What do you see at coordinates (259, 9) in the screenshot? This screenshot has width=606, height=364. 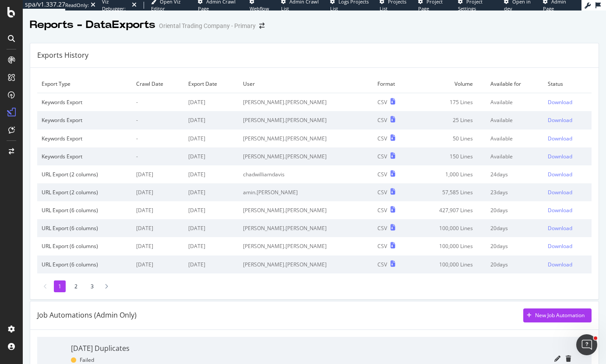 I see `span: Webflow` at bounding box center [259, 9].